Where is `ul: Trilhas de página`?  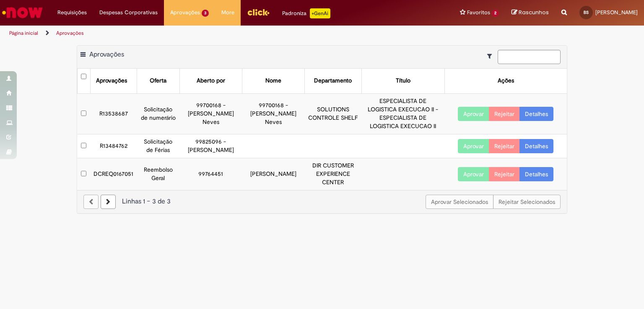 ul: Trilhas de página is located at coordinates (215, 33).